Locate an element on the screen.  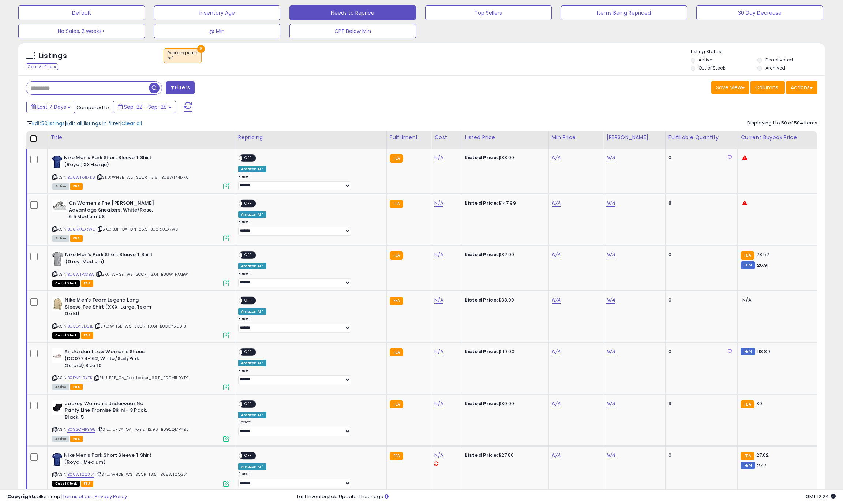
span: | SKU: WHSE_WS_SCCR_19.61_B0CGY5D81B is located at coordinates (140, 326).